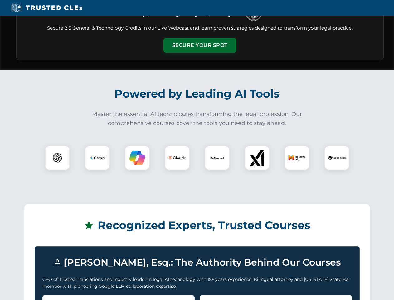  I want to click on img: Copilot Logo, so click(137, 158).